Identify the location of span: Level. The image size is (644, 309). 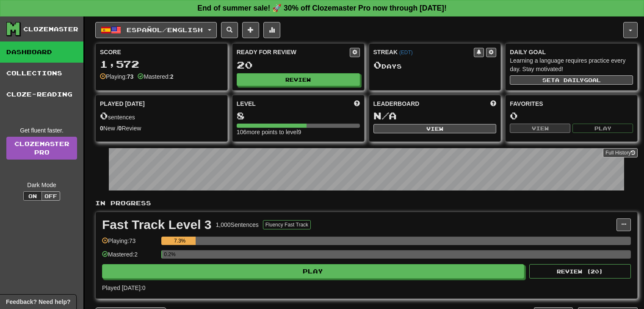
(246, 104).